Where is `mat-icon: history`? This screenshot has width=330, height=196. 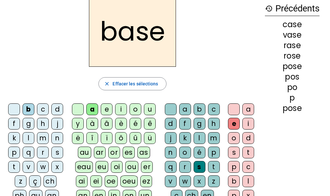
mat-icon: history is located at coordinates (269, 8).